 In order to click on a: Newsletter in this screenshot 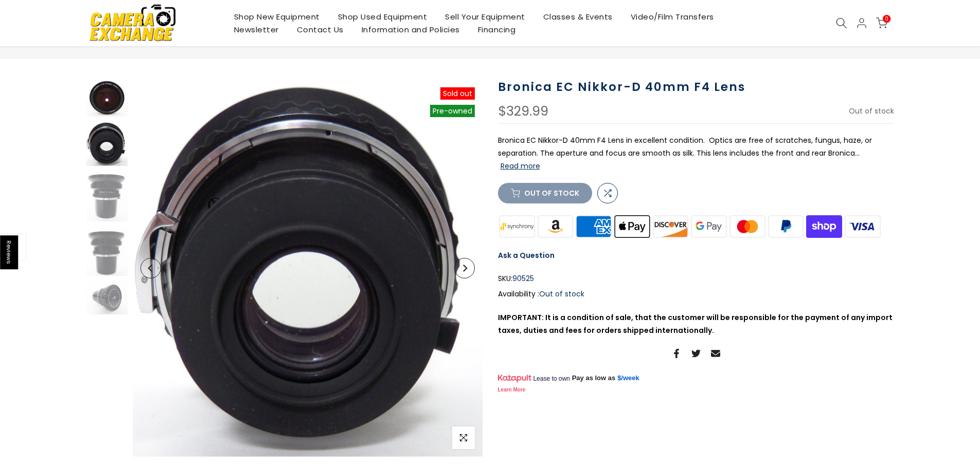, I will do `click(256, 29)`.